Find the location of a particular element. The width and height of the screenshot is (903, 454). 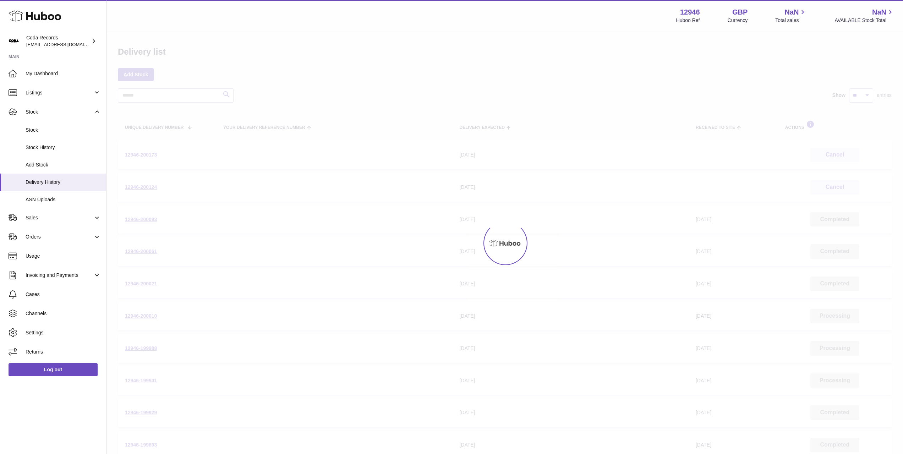

span: Settings is located at coordinates (63, 333).